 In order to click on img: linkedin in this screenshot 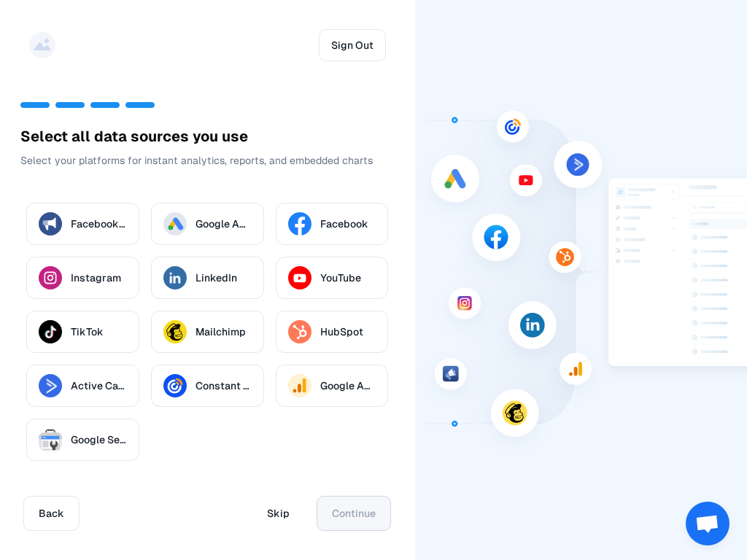, I will do `click(175, 278)`.